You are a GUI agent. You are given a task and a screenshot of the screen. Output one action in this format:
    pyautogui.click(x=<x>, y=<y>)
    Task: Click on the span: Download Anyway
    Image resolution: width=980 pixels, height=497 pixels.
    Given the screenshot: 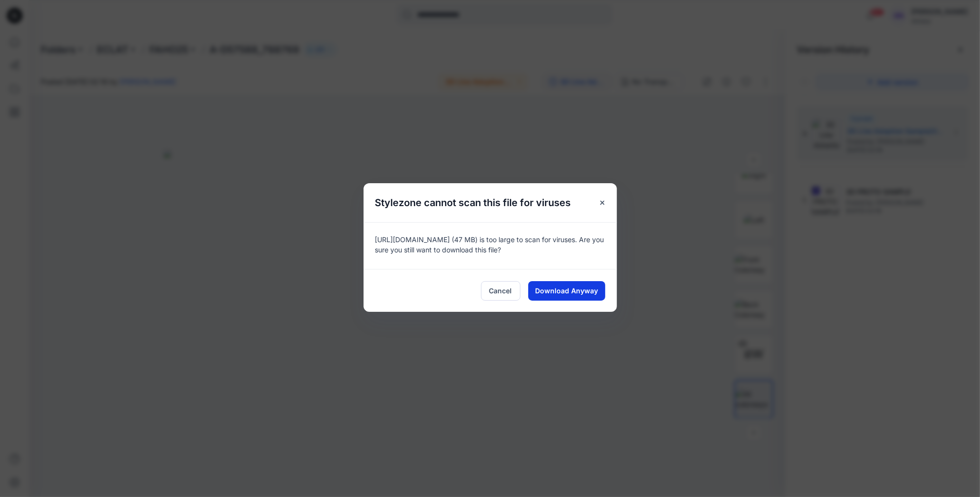 What is the action you would take?
    pyautogui.click(x=566, y=291)
    